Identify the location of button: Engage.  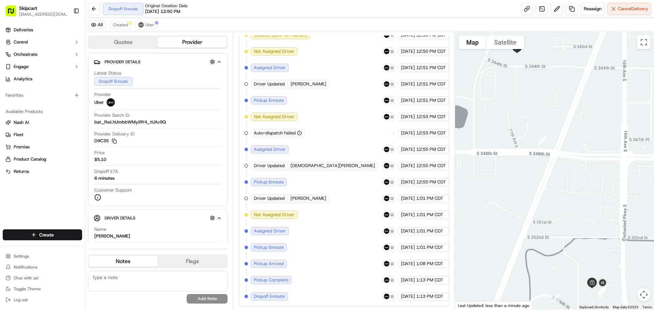
(42, 67).